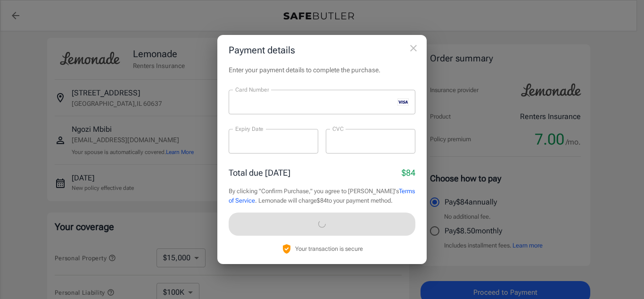 The image size is (644, 299). Describe the element at coordinates (329, 248) in the screenshot. I see `p: Your transaction is secure` at that location.